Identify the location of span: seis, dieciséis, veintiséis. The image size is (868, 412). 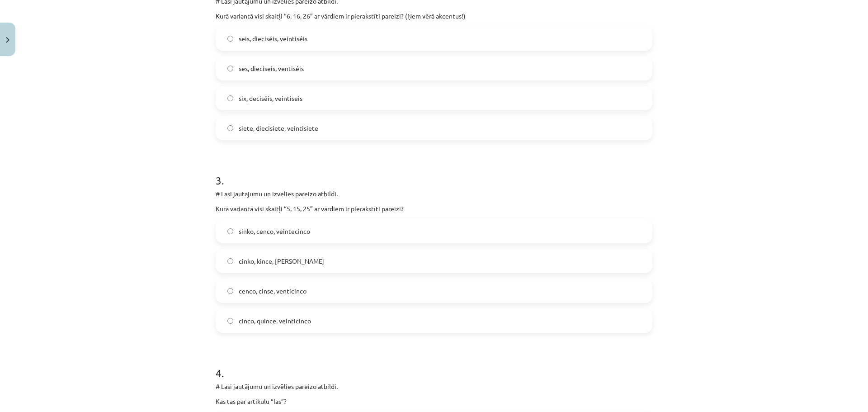
(273, 38).